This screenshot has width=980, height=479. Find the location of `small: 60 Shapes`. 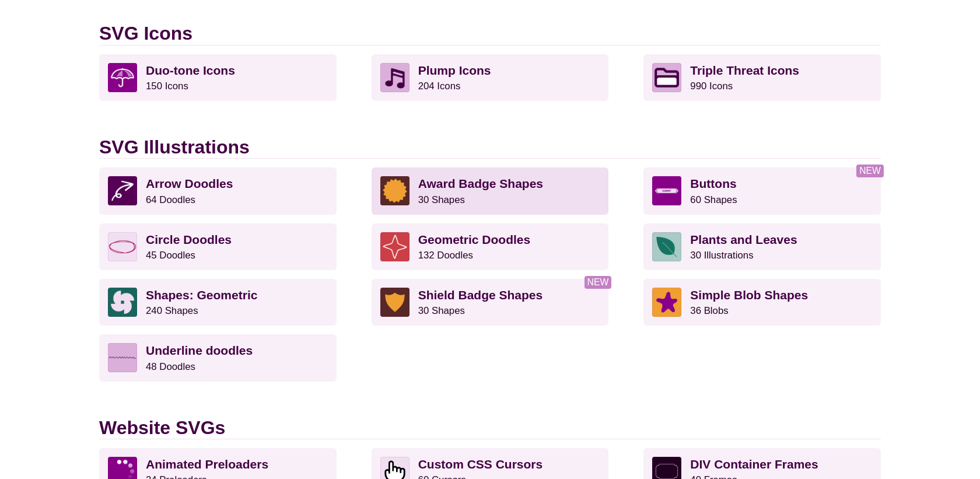

small: 60 Shapes is located at coordinates (714, 199).